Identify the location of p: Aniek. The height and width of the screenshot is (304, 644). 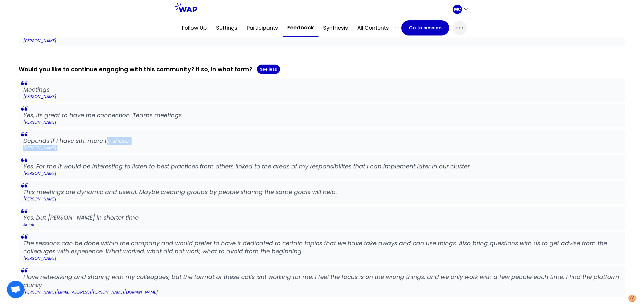
(322, 225).